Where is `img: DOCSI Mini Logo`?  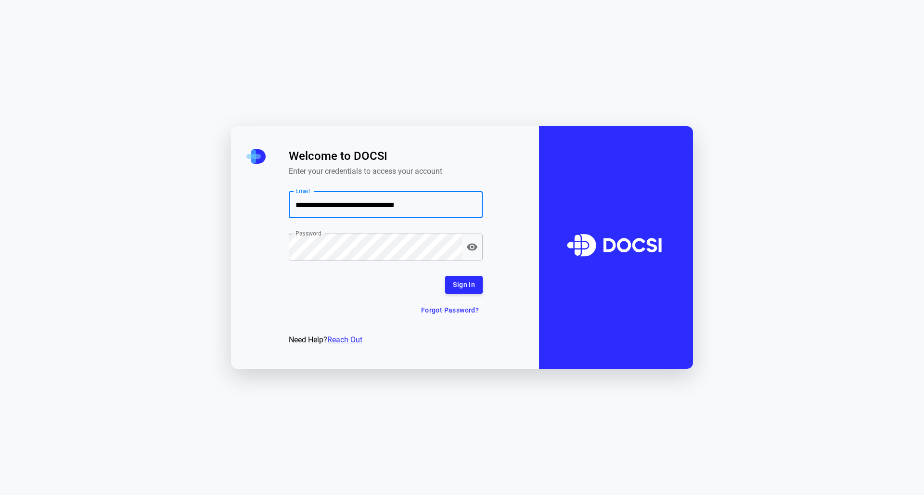
img: DOCSI Mini Logo is located at coordinates (256, 156).